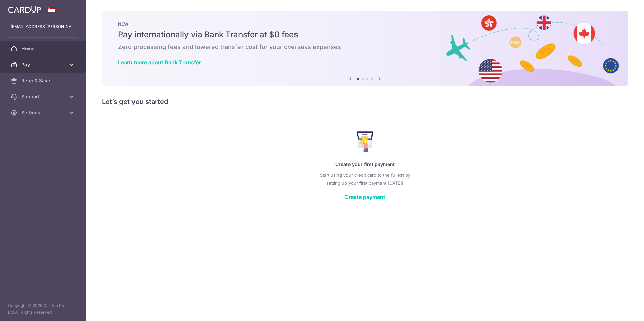  I want to click on a: Learn more about Bank Transfer, so click(159, 63).